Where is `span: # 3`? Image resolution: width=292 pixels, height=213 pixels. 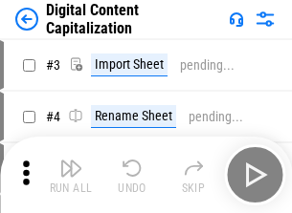 span: # 3 is located at coordinates (53, 65).